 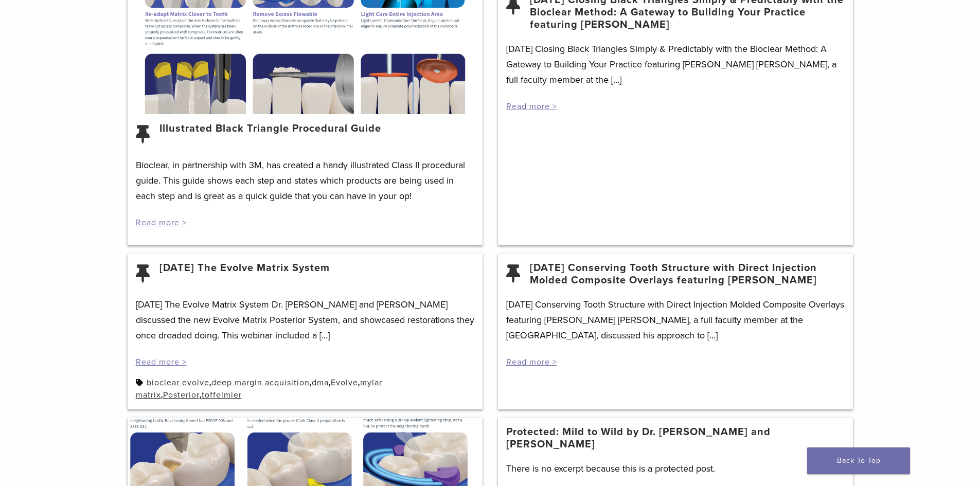 What do you see at coordinates (320, 383) in the screenshot?
I see `a: dma` at bounding box center [320, 383].